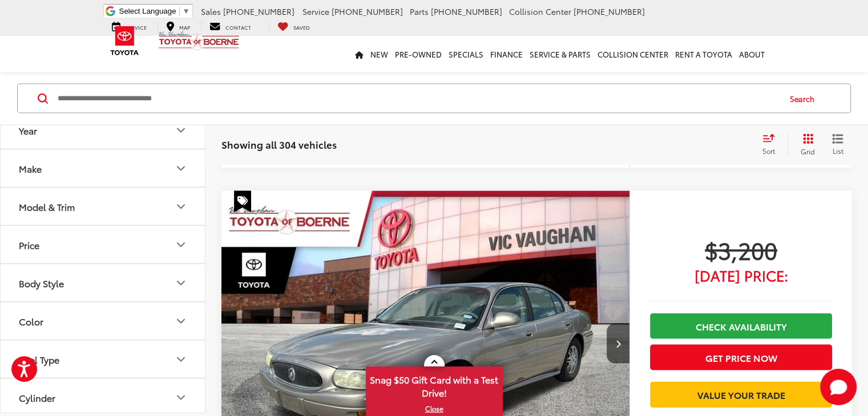 The width and height of the screenshot is (868, 416). What do you see at coordinates (704, 54) in the screenshot?
I see `a: Rent a Toyota` at bounding box center [704, 54].